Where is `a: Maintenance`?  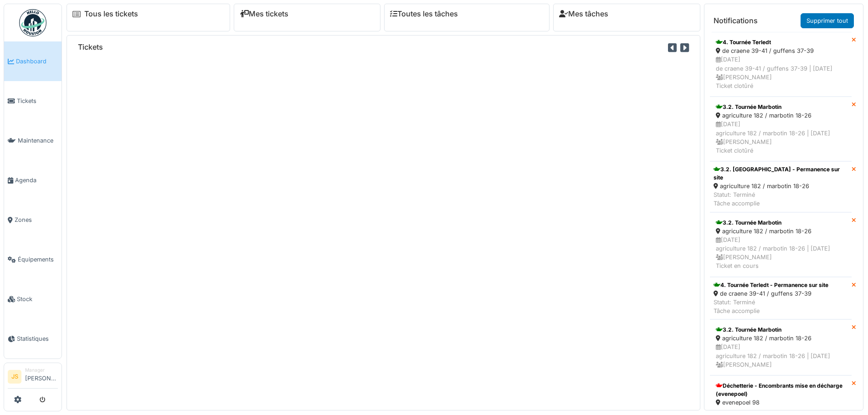
a: Maintenance is located at coordinates (33, 140).